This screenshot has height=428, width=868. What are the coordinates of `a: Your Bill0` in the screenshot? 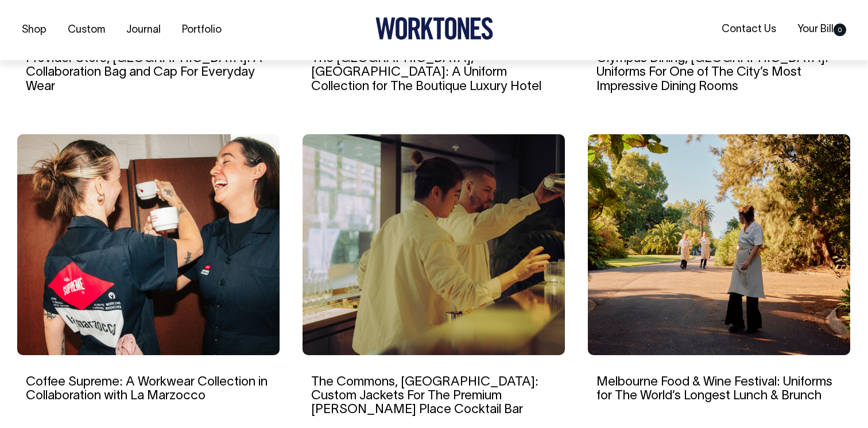 It's located at (821, 30).